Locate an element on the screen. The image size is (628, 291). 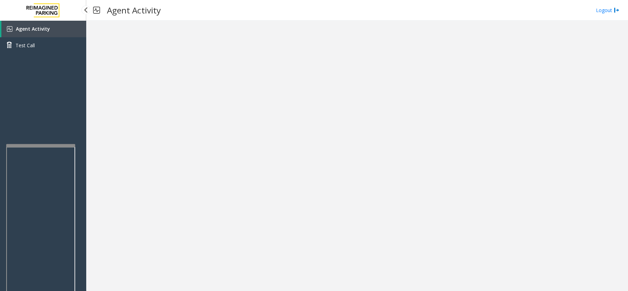
a: Agent Activity is located at coordinates (44, 29).